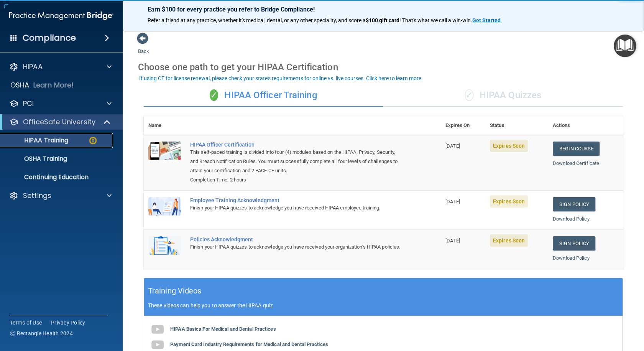 This screenshot has width=644, height=351. Describe the element at coordinates (297, 145) in the screenshot. I see `div: HIPAA Officer Certification` at that location.